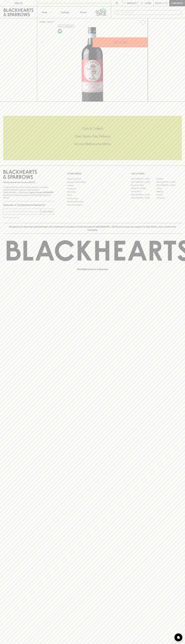 The image size is (185, 644). Describe the element at coordinates (19, 3) in the screenshot. I see `p: FIND US` at that location.